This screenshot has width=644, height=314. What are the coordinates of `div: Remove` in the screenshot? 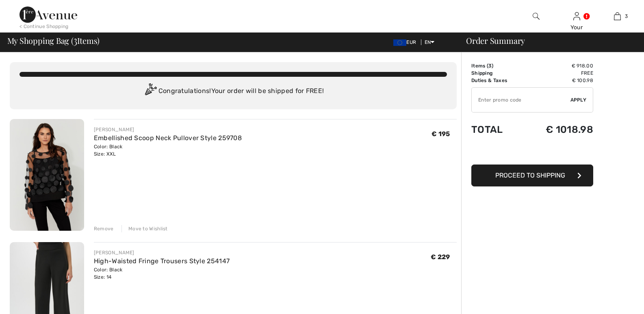 It's located at (104, 229).